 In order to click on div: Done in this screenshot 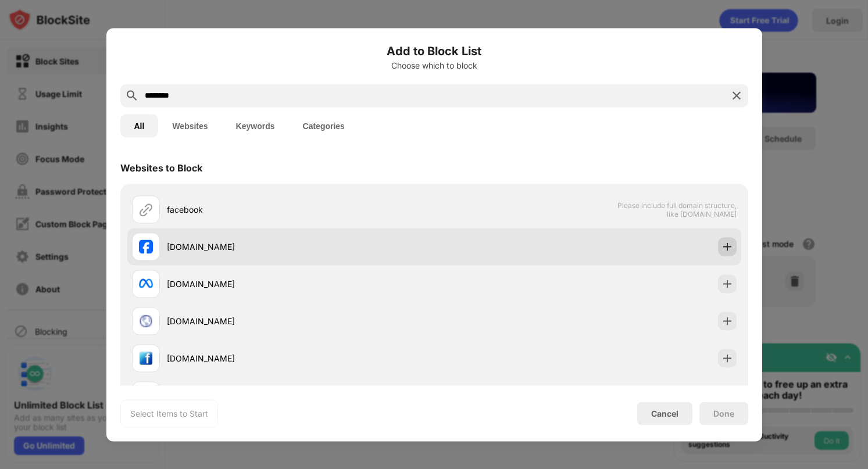, I will do `click(724, 414)`.